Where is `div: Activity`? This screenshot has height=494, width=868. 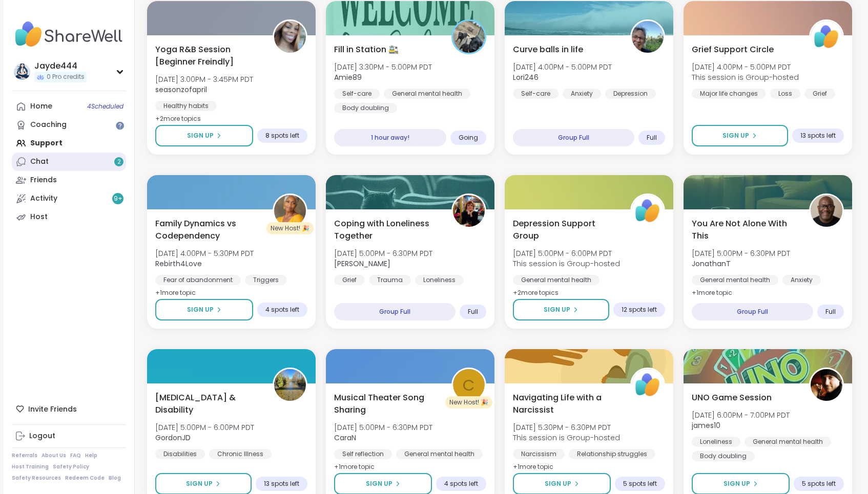 div: Activity is located at coordinates (44, 199).